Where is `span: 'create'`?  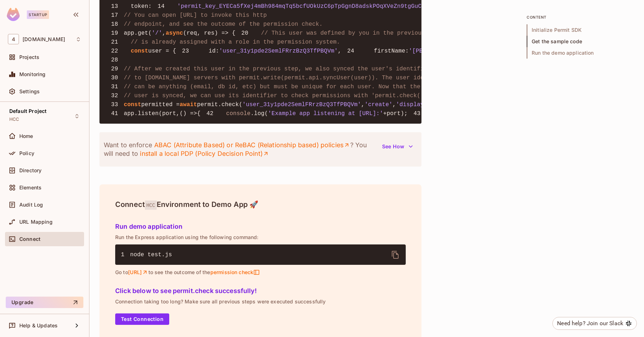 span: 'create' is located at coordinates (378, 105).